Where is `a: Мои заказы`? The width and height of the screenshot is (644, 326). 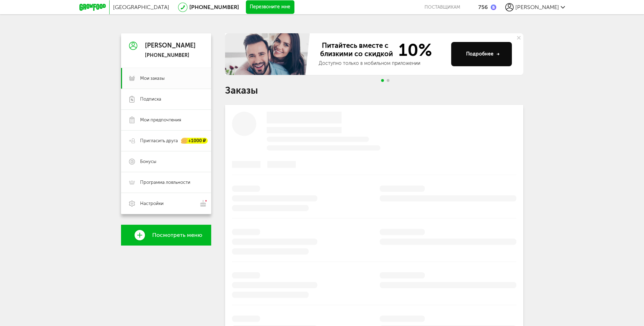
a: Мои заказы is located at coordinates (166, 79).